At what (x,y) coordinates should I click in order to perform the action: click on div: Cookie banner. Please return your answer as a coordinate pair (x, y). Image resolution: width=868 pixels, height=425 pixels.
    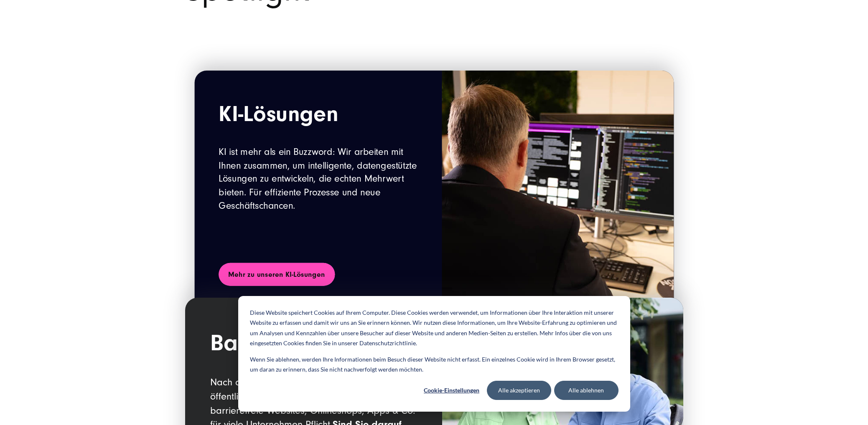
    Looking at the image, I should click on (434, 354).